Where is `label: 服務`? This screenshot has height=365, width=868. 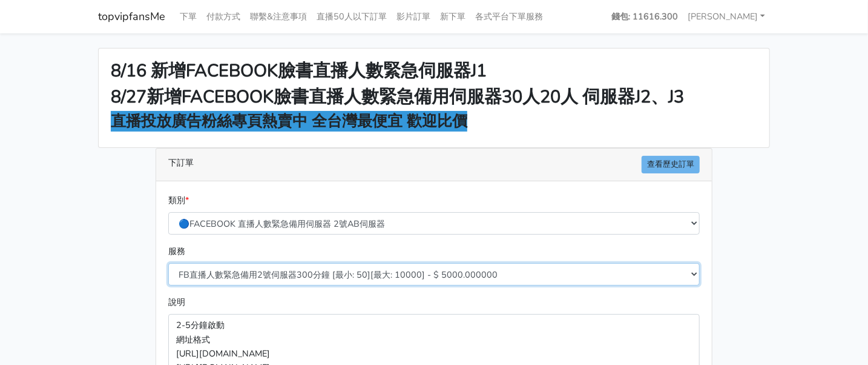
label: 服務 is located at coordinates (177, 251).